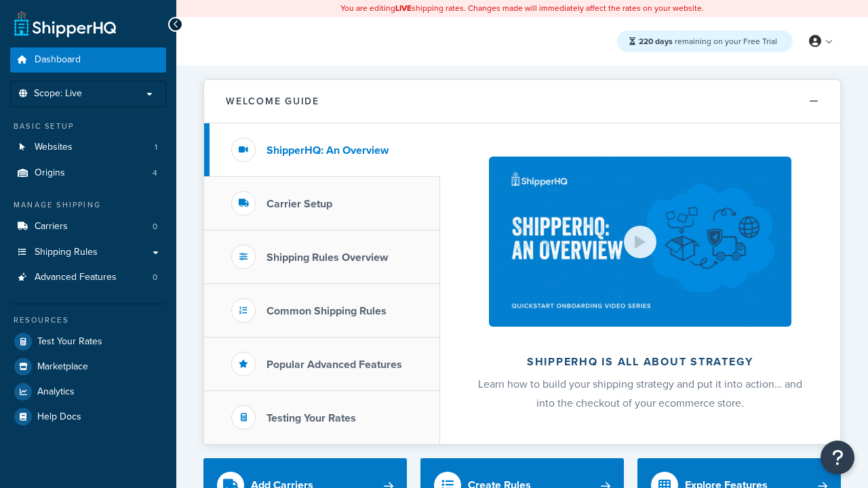 The image size is (868, 488). Describe the element at coordinates (88, 367) in the screenshot. I see `li: Marketplace` at that location.